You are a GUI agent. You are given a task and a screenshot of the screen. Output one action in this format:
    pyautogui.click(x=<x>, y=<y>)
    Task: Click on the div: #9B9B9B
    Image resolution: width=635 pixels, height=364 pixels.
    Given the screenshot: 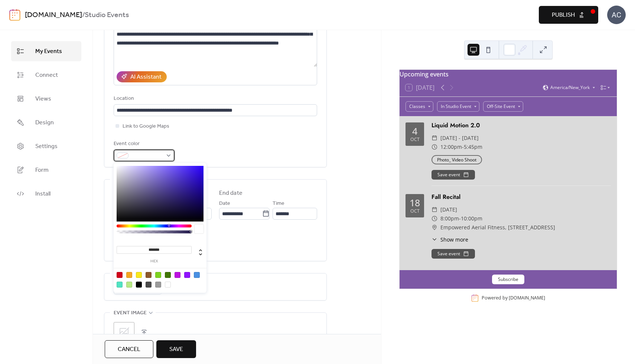 What is the action you would take?
    pyautogui.click(x=158, y=284)
    